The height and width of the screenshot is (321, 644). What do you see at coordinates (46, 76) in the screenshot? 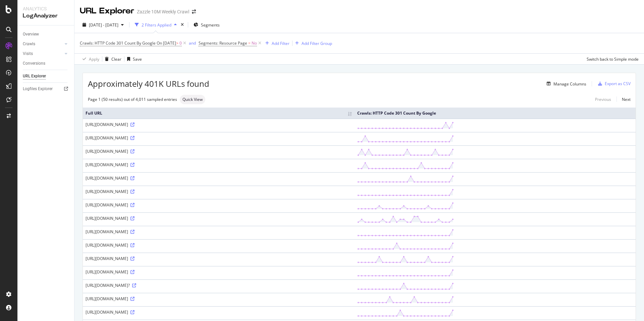
I see `a: URL Explorer` at bounding box center [46, 76].